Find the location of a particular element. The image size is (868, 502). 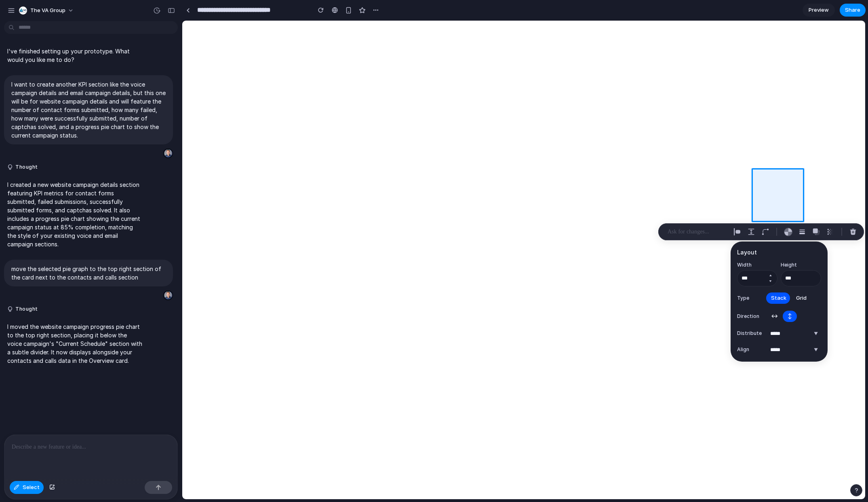

a: Preview is located at coordinates (819, 10).